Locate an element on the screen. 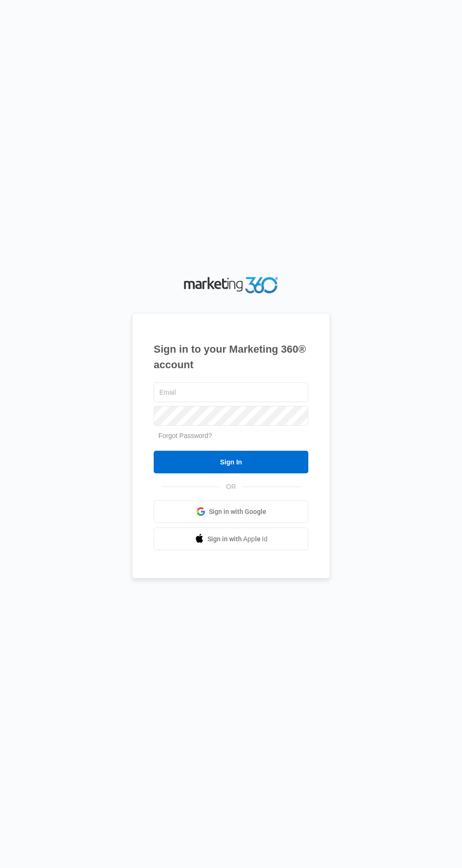  h1: Sign in to your Marketing 360® account is located at coordinates (231, 357).